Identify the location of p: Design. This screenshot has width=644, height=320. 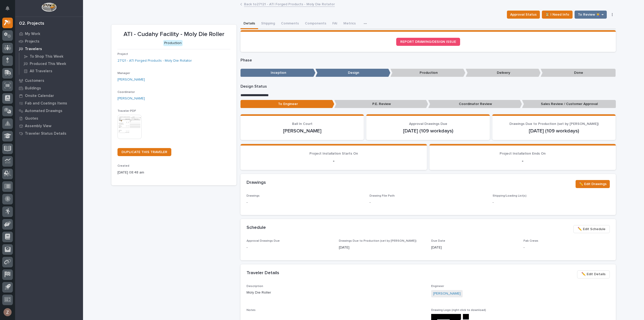
(353, 73).